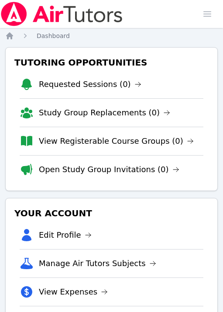 The height and width of the screenshot is (312, 223). What do you see at coordinates (65, 235) in the screenshot?
I see `a: Edit Profile` at bounding box center [65, 235].